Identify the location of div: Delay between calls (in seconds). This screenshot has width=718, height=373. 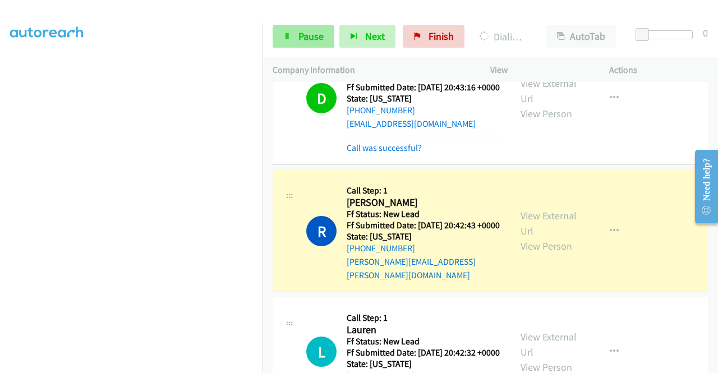
(667, 35).